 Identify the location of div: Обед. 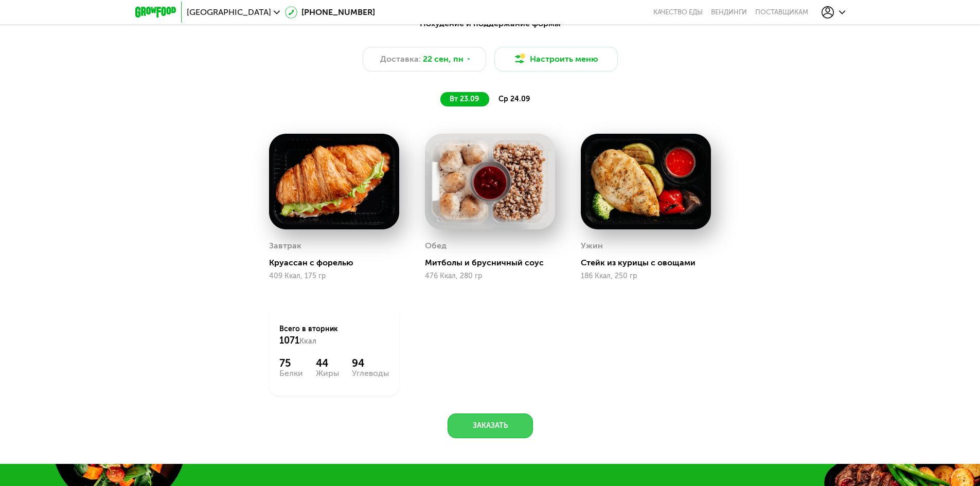
(436, 246).